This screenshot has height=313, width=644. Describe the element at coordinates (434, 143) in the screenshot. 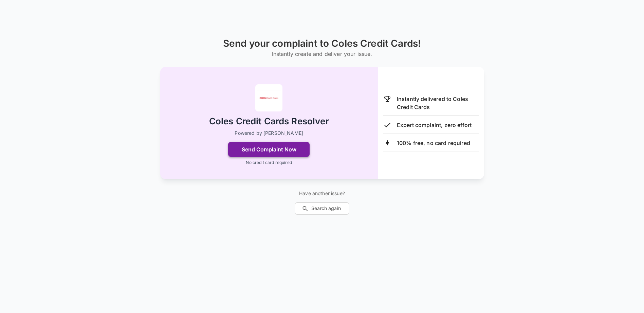

I see `p: 100% free, no card required` at that location.